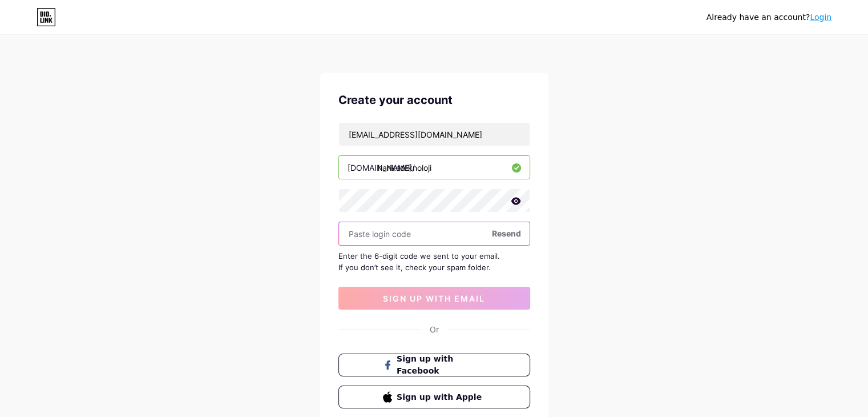 This screenshot has width=868, height=417. What do you see at coordinates (435, 298) in the screenshot?
I see `button: sign up with email` at bounding box center [435, 298].